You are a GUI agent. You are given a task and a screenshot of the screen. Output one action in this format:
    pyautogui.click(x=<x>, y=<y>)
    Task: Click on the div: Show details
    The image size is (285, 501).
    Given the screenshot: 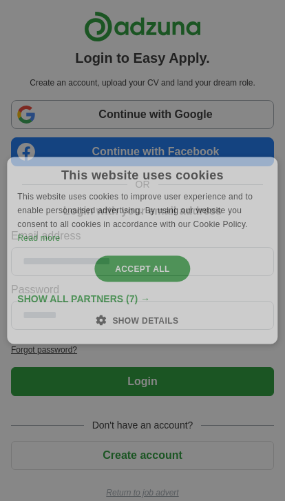 What is the action you would take?
    pyautogui.click(x=143, y=319)
    